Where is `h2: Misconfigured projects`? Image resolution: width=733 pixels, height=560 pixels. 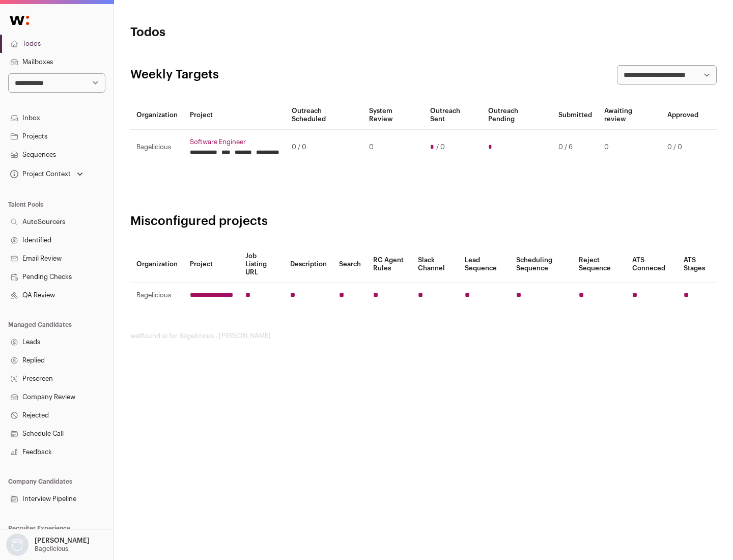
h2: Misconfigured projects is located at coordinates (423, 222).